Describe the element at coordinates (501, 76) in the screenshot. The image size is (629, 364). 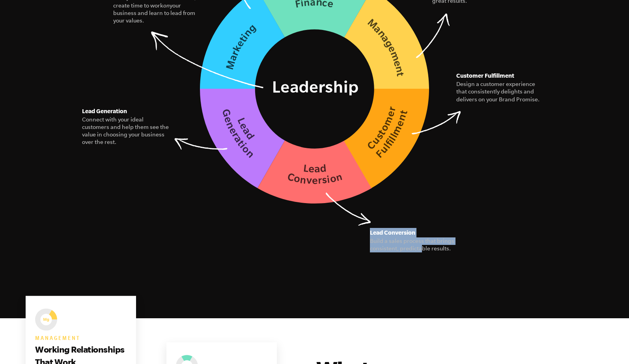
I see `h5: Customer Fulfillment` at that location.